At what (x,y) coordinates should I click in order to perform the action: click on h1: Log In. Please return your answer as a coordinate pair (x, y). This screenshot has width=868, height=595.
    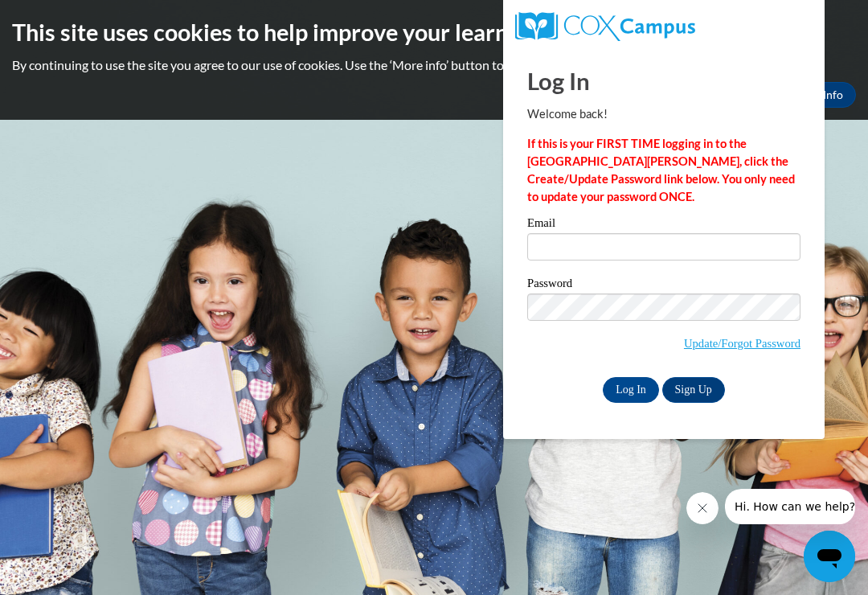
    Looking at the image, I should click on (664, 80).